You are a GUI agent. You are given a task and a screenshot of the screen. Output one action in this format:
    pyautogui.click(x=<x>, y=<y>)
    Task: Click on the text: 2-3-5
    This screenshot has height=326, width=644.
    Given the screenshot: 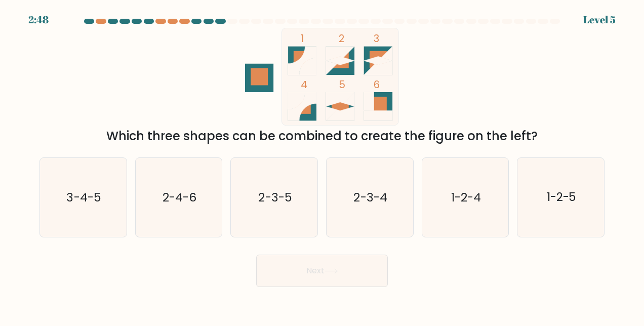 What is the action you would take?
    pyautogui.click(x=275, y=198)
    